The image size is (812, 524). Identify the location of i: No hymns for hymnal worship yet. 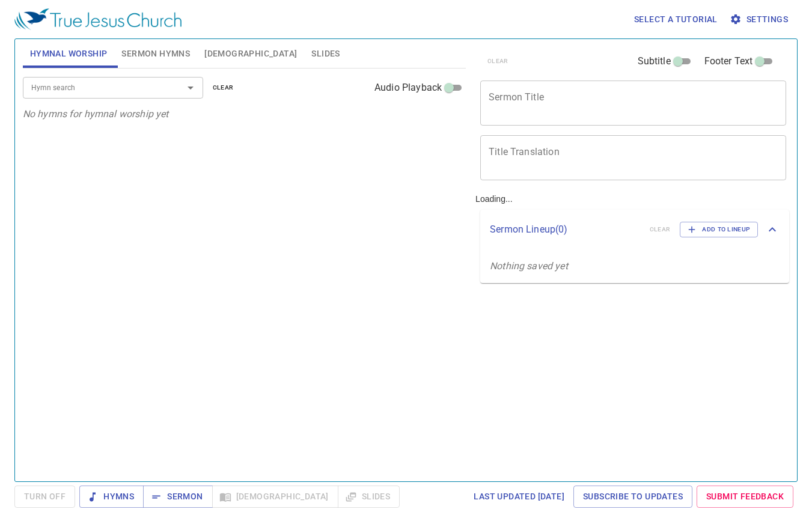
(96, 114).